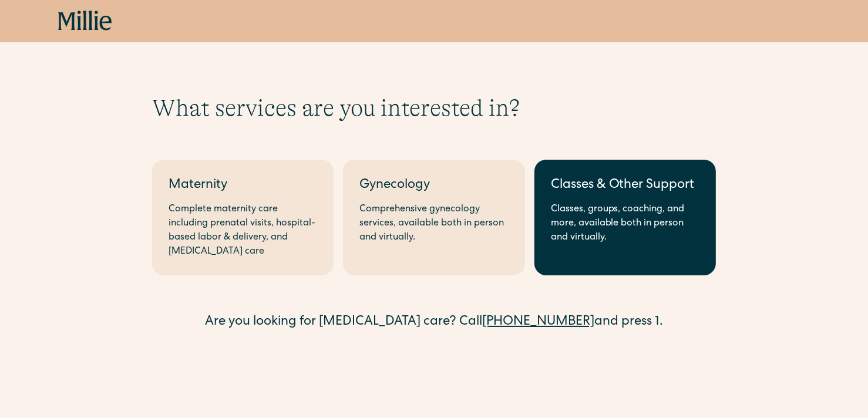  Describe the element at coordinates (433, 217) in the screenshot. I see `a: GynecologyComprehensive gynecology services, available both in person and virtually.` at that location.